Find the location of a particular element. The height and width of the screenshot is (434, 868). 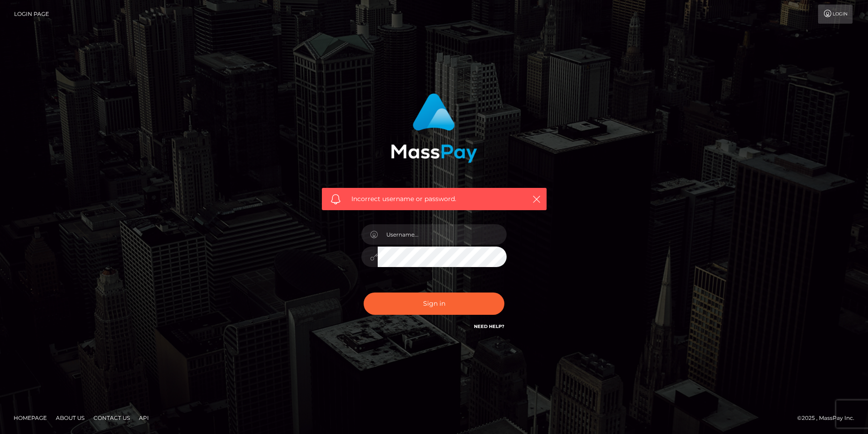

span: Incorrect username or password. is located at coordinates (434, 199).